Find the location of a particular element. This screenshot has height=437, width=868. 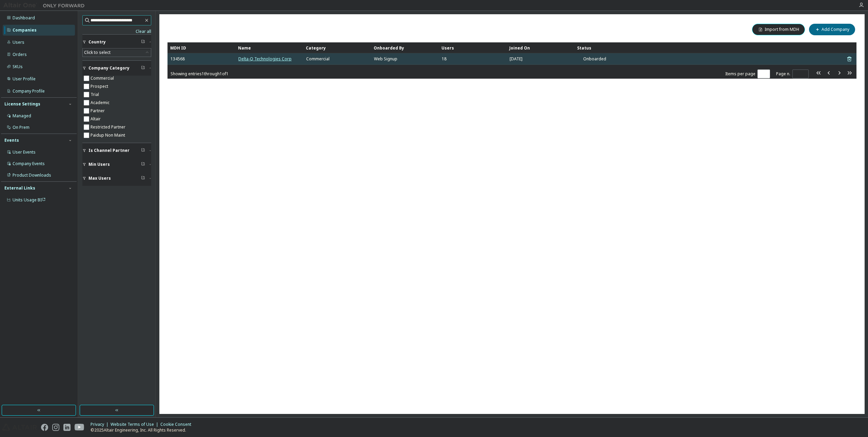

span: Company Category is located at coordinates (109, 68).